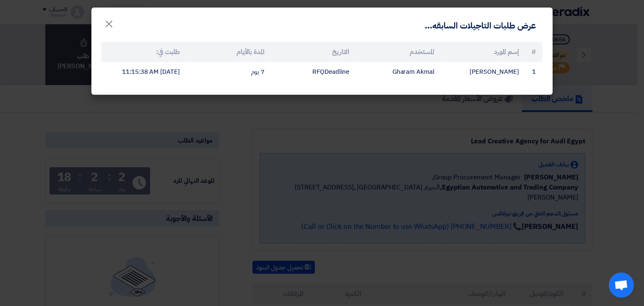 The image size is (644, 306). Describe the element at coordinates (483, 52) in the screenshot. I see `th: إسم المورد` at that location.